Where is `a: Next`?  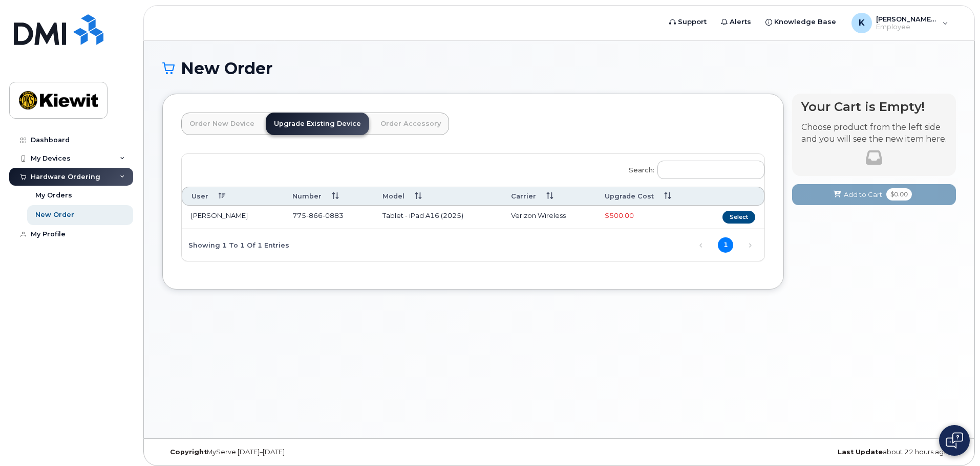 a: Next is located at coordinates (750, 246).